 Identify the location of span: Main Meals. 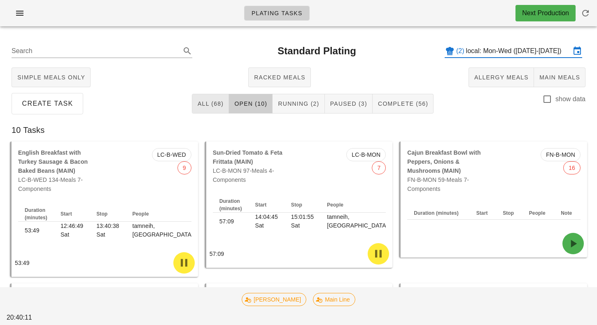
(560, 77).